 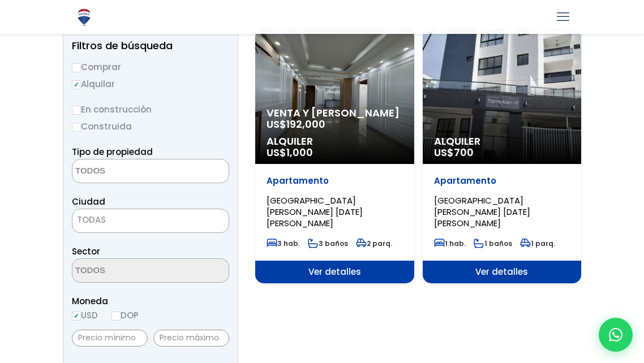 I want to click on span: 1 baños, so click(x=493, y=243).